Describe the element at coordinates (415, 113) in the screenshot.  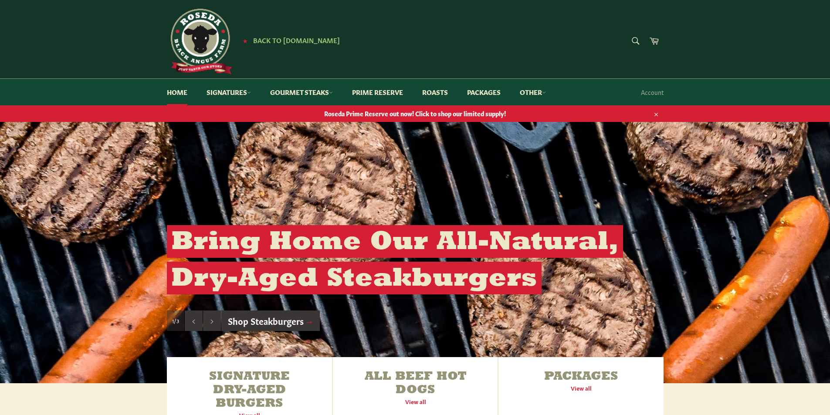
I see `a: Roseda Prime Reserve out now! Click to shop our limited supply!` at that location.